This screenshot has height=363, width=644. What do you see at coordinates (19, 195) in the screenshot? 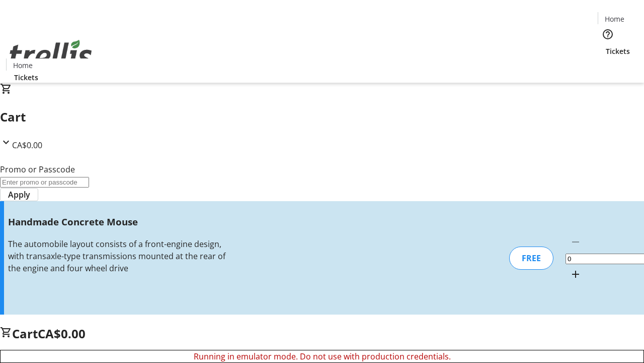
I see `span: Apply` at bounding box center [19, 195].